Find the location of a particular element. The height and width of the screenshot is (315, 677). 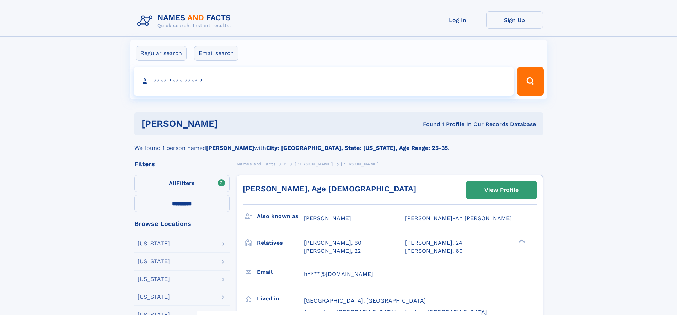

h3: Relatives is located at coordinates (280, 243).